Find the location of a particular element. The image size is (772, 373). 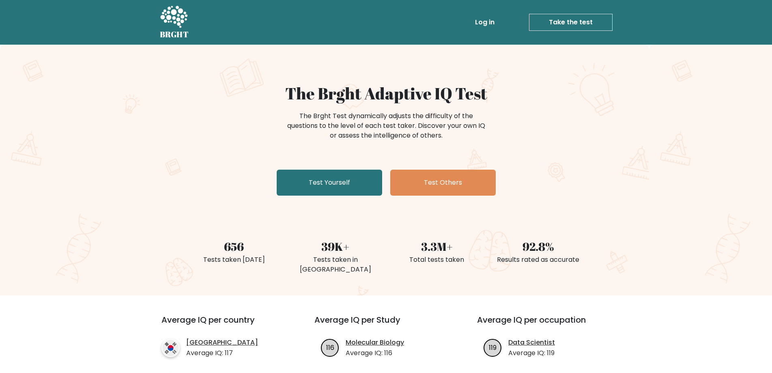

a: Molecular Biology is located at coordinates (375, 342).